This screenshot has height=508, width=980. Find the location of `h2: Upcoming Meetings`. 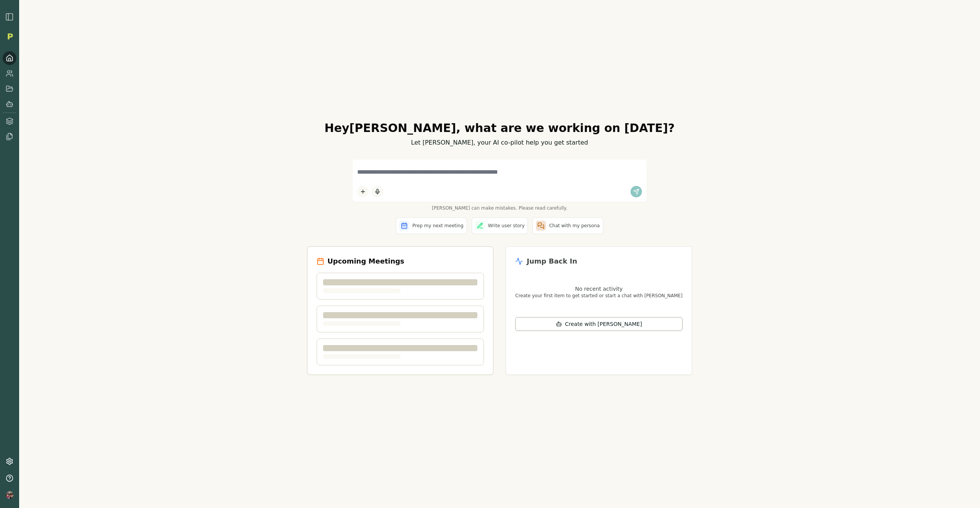

h2: Upcoming Meetings is located at coordinates (365, 261).